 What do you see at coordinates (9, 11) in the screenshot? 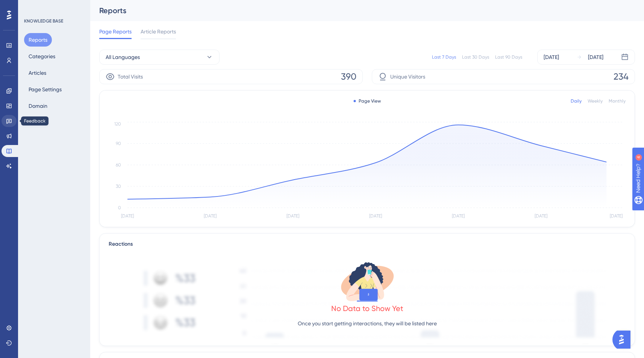
I see `img: launcher-image-alternative-text` at bounding box center [9, 11].